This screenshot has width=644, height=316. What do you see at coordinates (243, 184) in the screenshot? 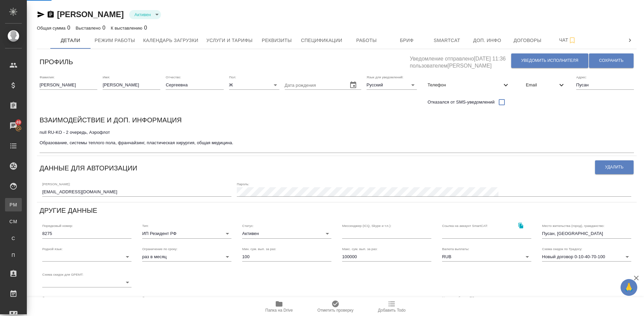
I see `label: Пароль:` at bounding box center [243, 184].